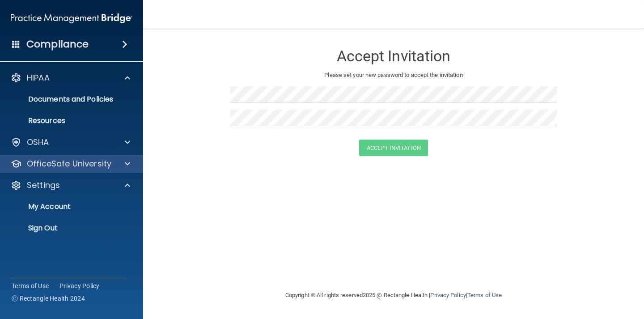 The image size is (644, 319). I want to click on a: HIPAA, so click(70, 78).